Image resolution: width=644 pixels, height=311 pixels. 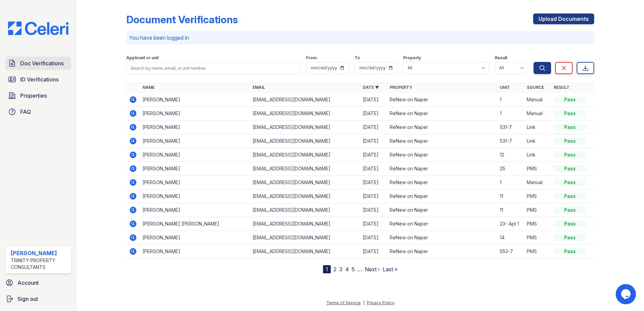 What do you see at coordinates (334, 269) in the screenshot?
I see `a: 2` at bounding box center [334, 269].